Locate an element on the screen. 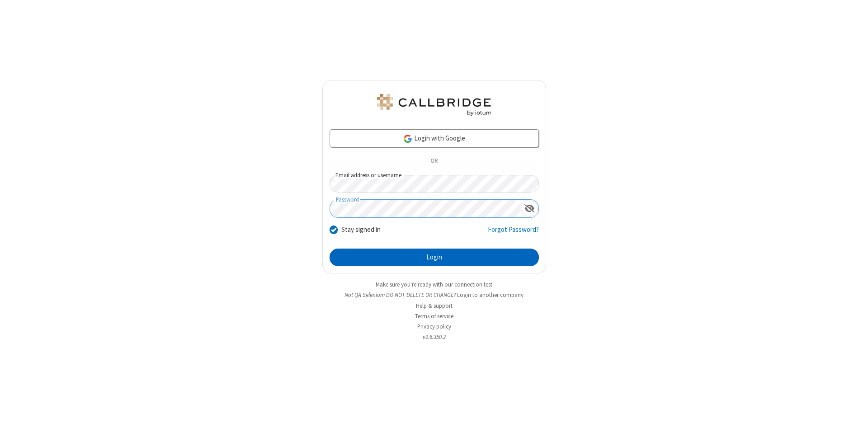  li: Not QA Selenium DO NOT DELETE OR CHANGE? is located at coordinates (434, 295).